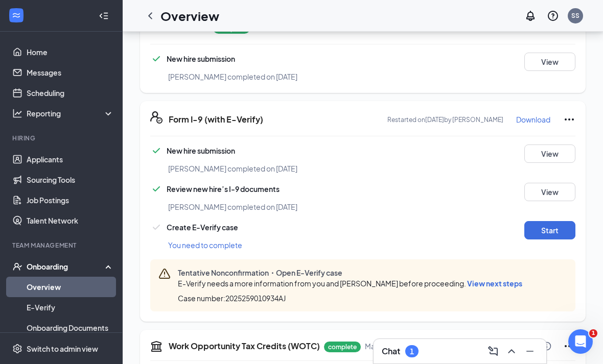  I want to click on span: Tentative Nonconfirmation・Open E-Verify case, so click(352, 272).